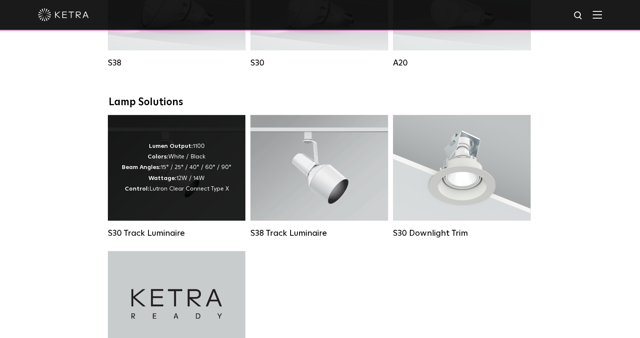  I want to click on div: S38, so click(176, 63).